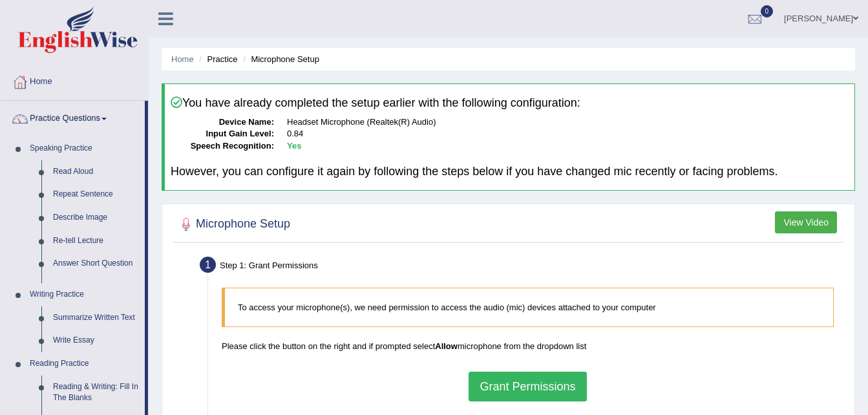  Describe the element at coordinates (95, 195) in the screenshot. I see `a: Repeat Sentence` at that location.